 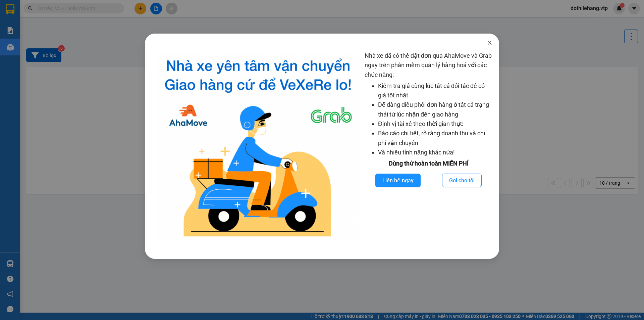 What do you see at coordinates (398, 180) in the screenshot?
I see `span: Liên hệ ngay` at bounding box center [398, 180].